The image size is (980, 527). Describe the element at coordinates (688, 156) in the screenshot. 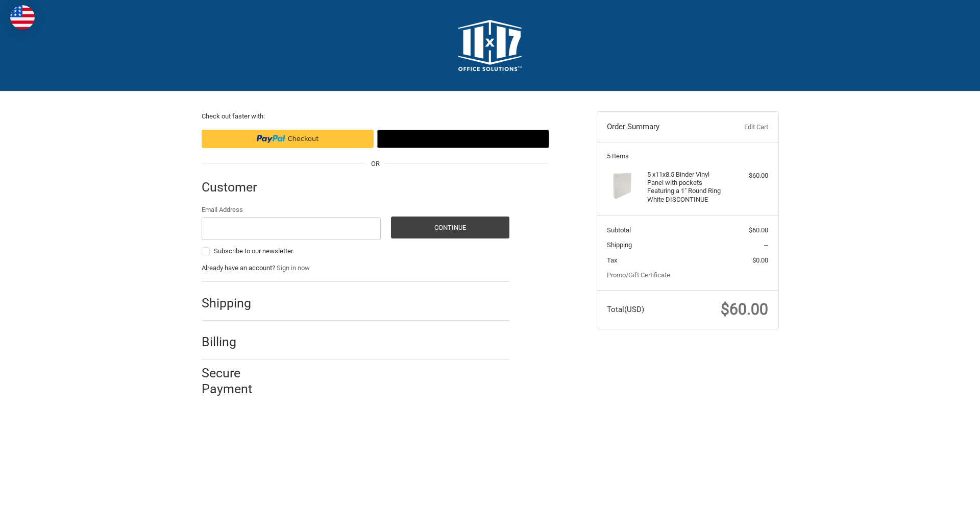

I see `h3: 5 Items` at that location.